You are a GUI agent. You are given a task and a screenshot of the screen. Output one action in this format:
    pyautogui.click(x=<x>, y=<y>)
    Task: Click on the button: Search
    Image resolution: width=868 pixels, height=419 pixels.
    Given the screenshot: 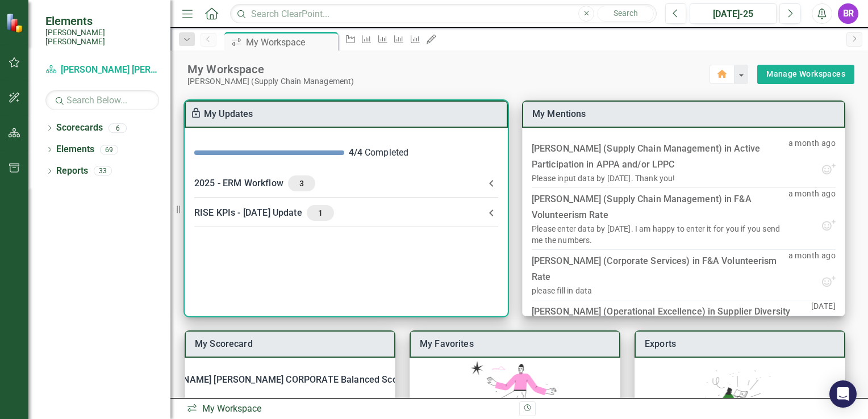 What is the action you would take?
    pyautogui.click(x=626, y=13)
    